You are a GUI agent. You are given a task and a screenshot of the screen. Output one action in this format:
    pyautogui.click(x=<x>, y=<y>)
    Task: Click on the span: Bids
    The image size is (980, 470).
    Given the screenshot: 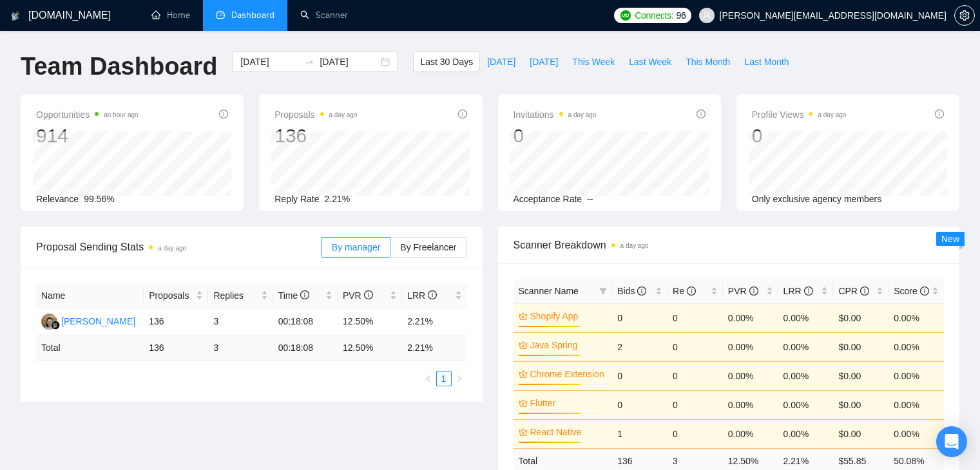 What is the action you would take?
    pyautogui.click(x=631, y=291)
    